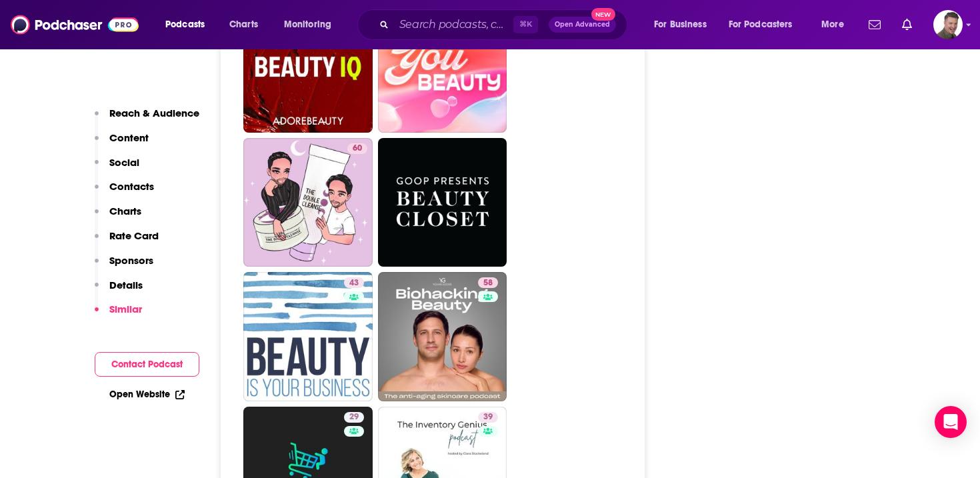 The image size is (980, 478). I want to click on span: Monitoring, so click(308, 25).